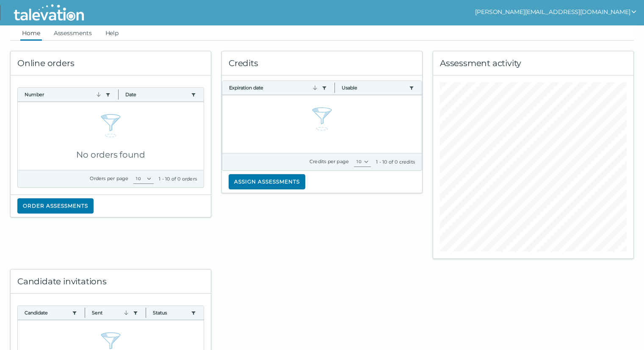 The width and height of the screenshot is (644, 350). What do you see at coordinates (73, 33) in the screenshot?
I see `a: Assessments` at bounding box center [73, 33].